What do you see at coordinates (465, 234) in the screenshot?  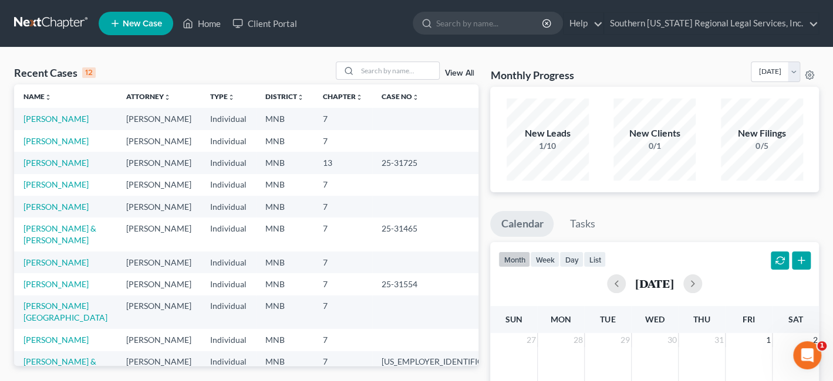 I see `td: 25-31465` at bounding box center [465, 234].